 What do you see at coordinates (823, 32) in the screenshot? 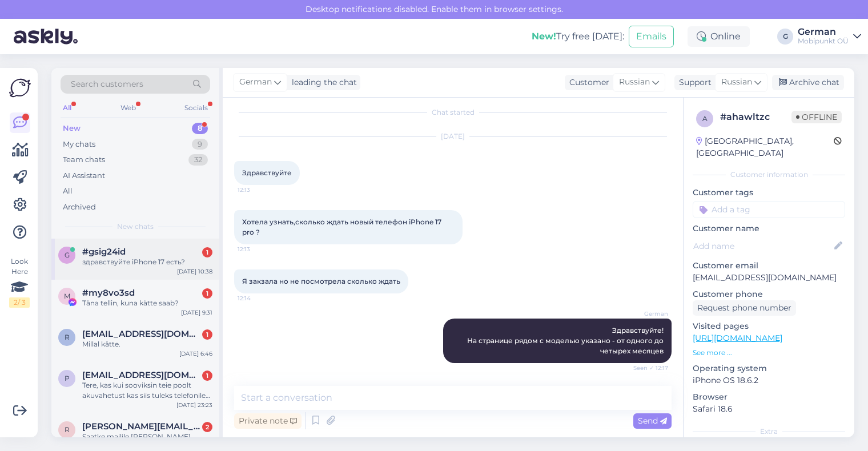
I see `div: German` at bounding box center [823, 32].